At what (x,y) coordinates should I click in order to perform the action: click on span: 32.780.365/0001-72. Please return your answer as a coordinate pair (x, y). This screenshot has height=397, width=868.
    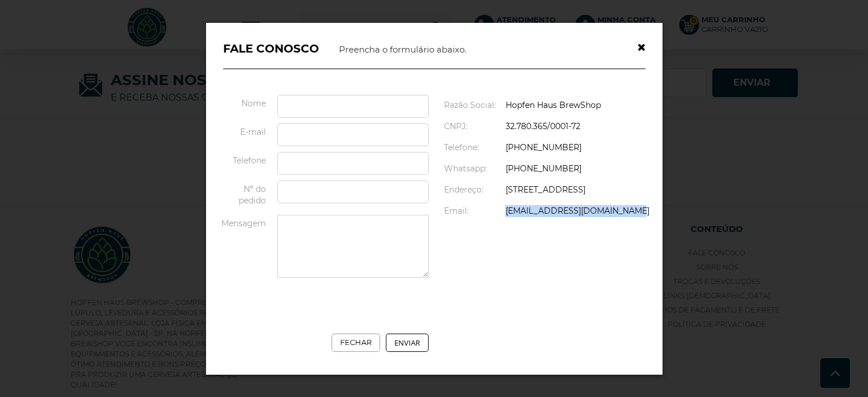
    Looking at the image, I should click on (542, 126).